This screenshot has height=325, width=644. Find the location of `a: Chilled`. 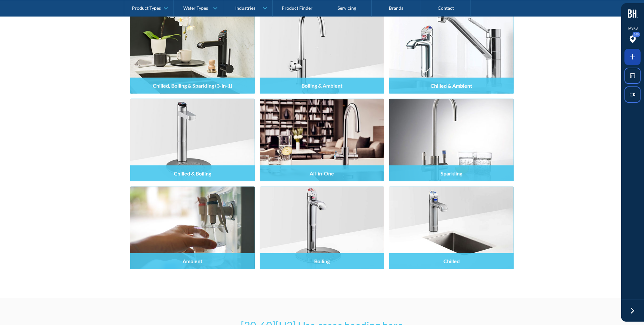

a: Chilled is located at coordinates (451, 228).